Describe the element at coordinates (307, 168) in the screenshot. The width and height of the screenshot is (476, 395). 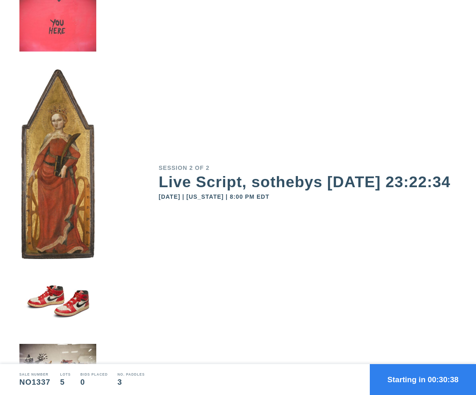
I see `div: Session 2 of 2` at that location.